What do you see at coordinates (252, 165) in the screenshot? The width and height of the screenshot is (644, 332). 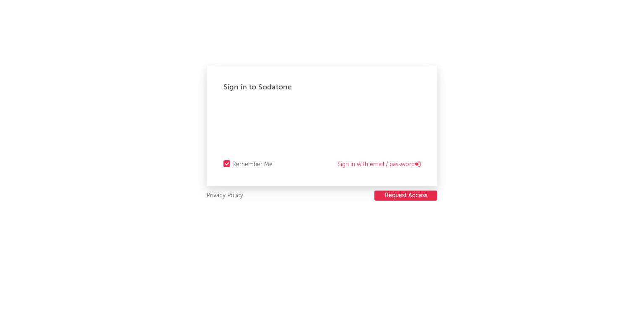 I see `div: Remember Me` at bounding box center [252, 165].